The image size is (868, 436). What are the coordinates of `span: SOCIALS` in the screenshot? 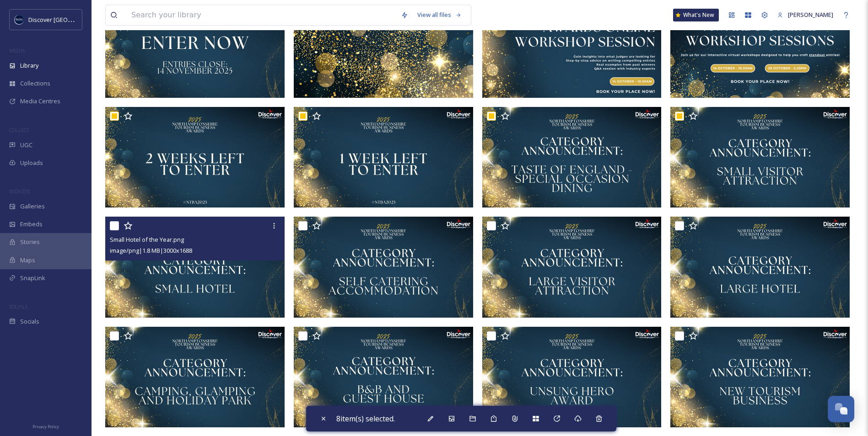 It's located at (19, 307).